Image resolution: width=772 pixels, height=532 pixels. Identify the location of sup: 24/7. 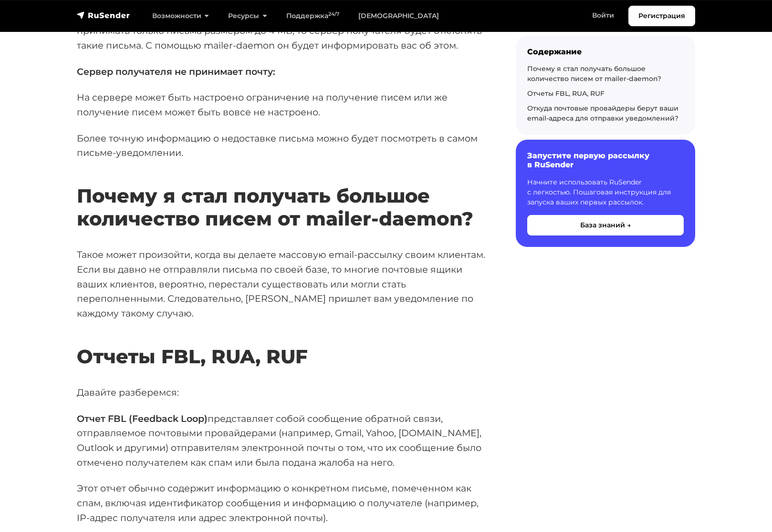
(333, 14).